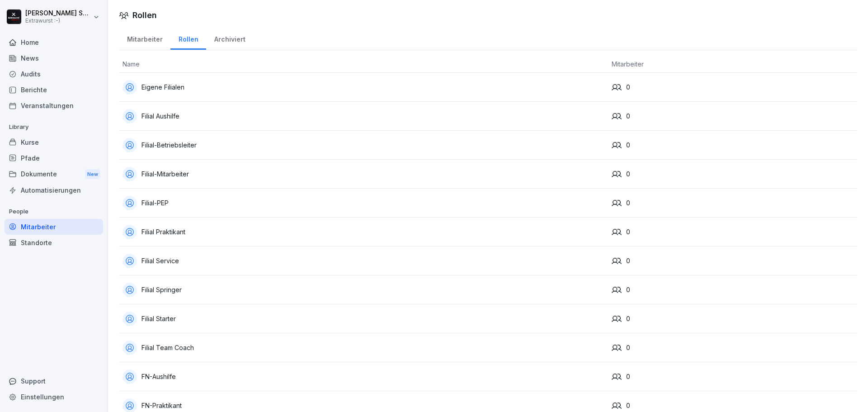 The image size is (868, 412). Describe the element at coordinates (54, 242) in the screenshot. I see `a: Standorte` at that location.